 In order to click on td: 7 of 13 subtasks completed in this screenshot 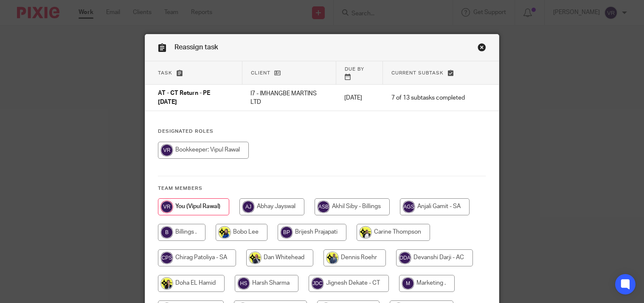, I will do `click(428, 98)`.